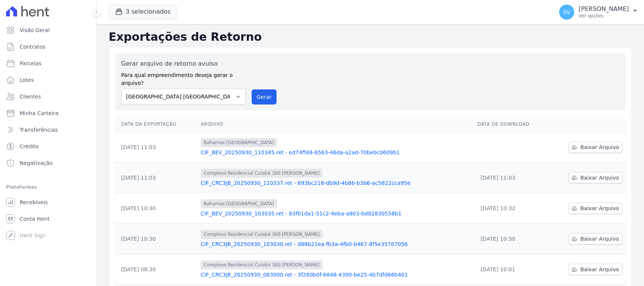 This screenshot has width=644, height=286. Describe the element at coordinates (604, 16) in the screenshot. I see `p: Ver opções` at that location.